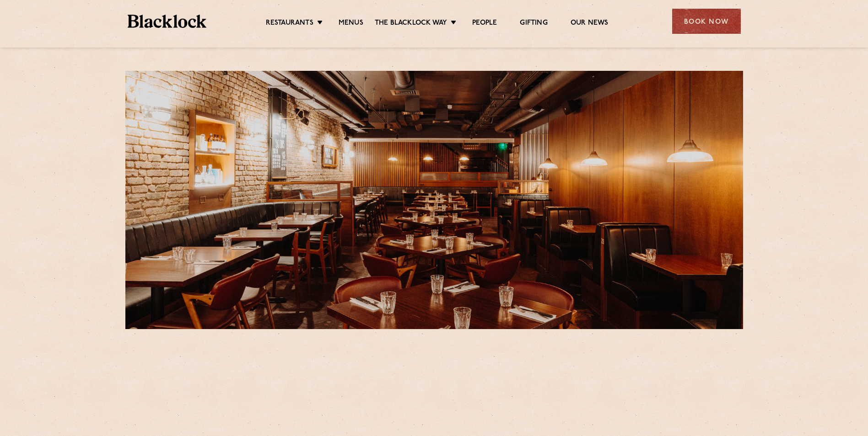 This screenshot has height=436, width=868. I want to click on div: Book Now, so click(707, 21).